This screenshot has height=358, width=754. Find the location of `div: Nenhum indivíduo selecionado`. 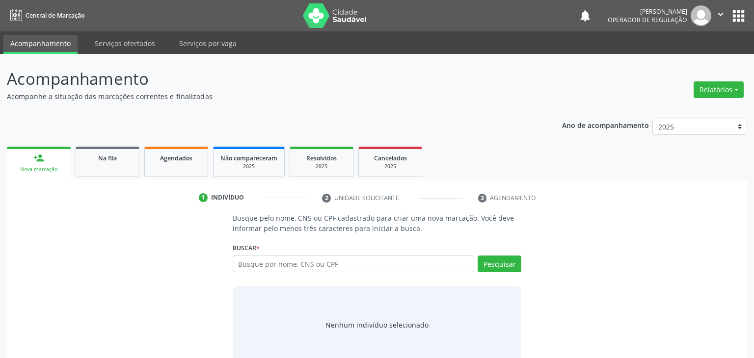

div: Nenhum indivíduo selecionado is located at coordinates (377, 325).